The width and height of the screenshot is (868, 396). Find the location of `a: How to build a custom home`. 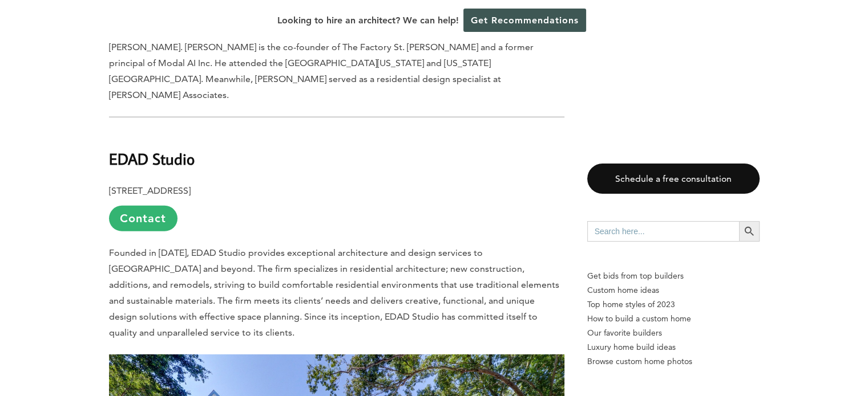

a: How to build a custom home is located at coordinates (673, 318).